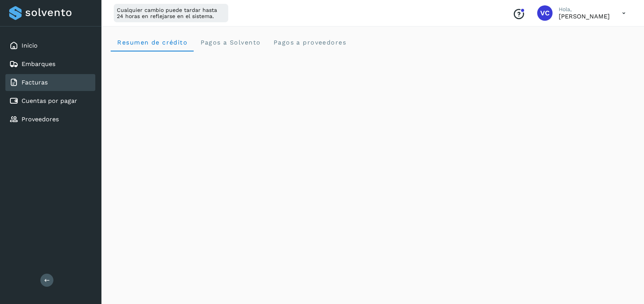  Describe the element at coordinates (230, 42) in the screenshot. I see `span: Pagos a Solvento` at that location.